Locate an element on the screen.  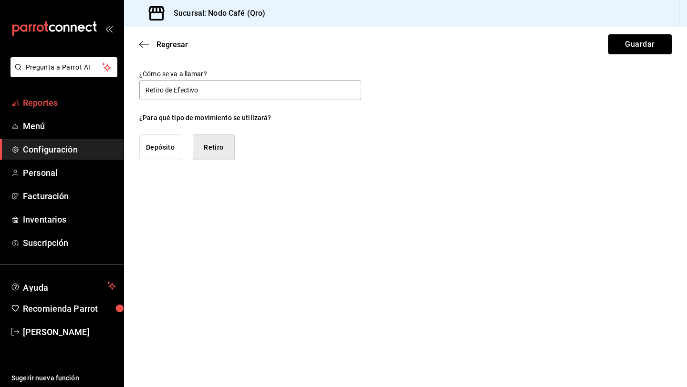
button: open_drawer_menu is located at coordinates (109, 29).